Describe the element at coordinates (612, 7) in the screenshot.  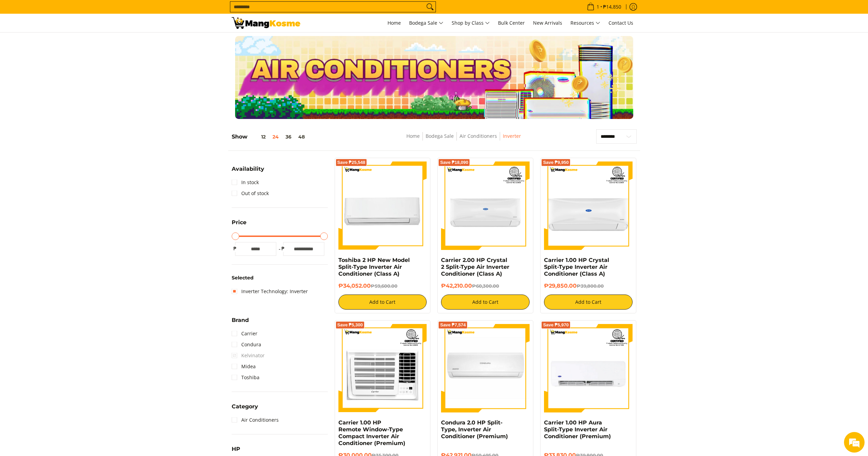
I see `span: ₱14,850` at that location.